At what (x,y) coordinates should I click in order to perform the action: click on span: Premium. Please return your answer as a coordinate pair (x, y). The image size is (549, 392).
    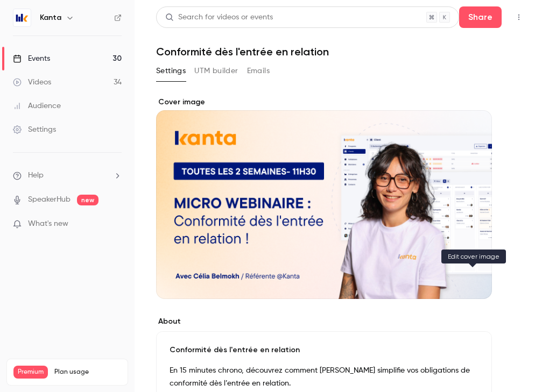
    Looking at the image, I should click on (31, 373).